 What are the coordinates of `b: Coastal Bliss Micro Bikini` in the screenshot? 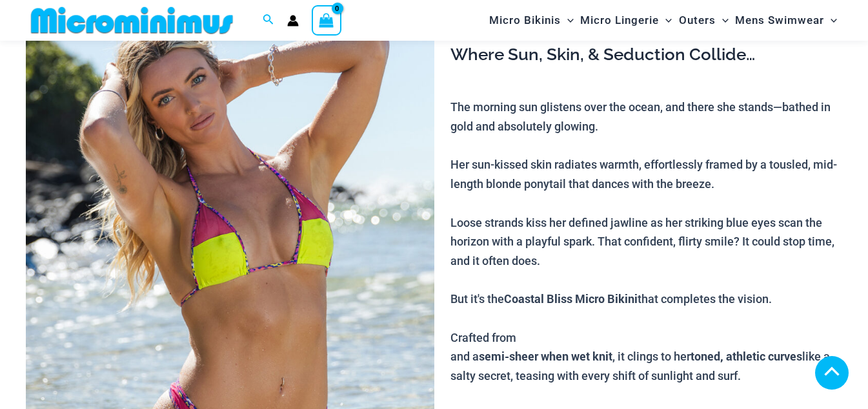 It's located at (571, 298).